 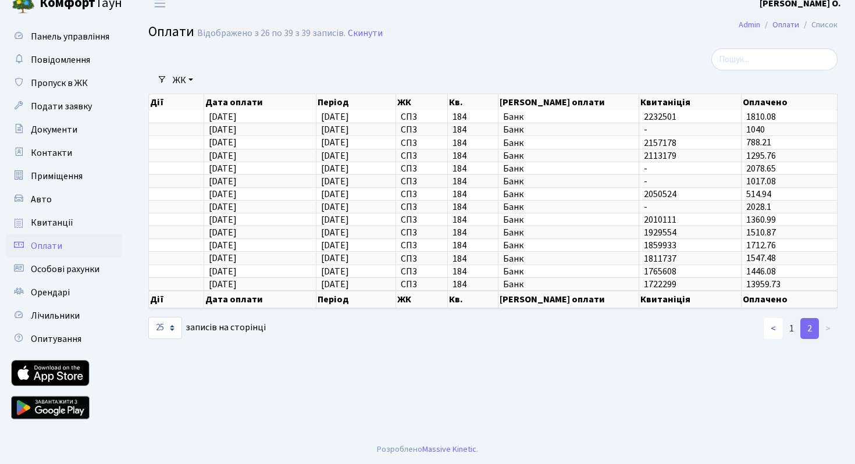 What do you see at coordinates (774, 59) in the screenshot?
I see `input: Пошук...` at bounding box center [774, 59].